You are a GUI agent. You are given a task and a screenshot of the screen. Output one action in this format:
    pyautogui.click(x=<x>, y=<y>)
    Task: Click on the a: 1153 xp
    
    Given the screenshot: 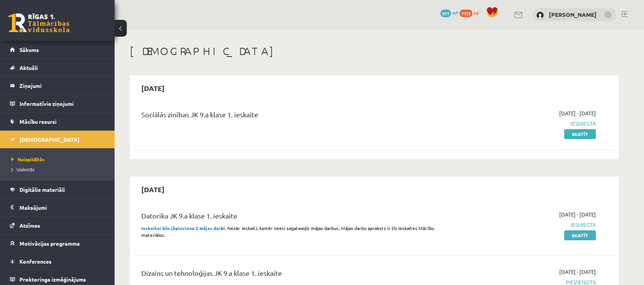 What is the action you would take?
    pyautogui.click(x=471, y=13)
    